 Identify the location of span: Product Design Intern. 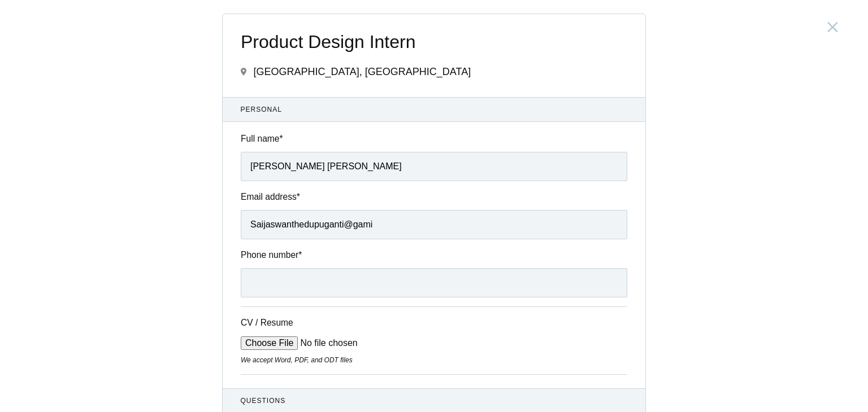
(434, 42).